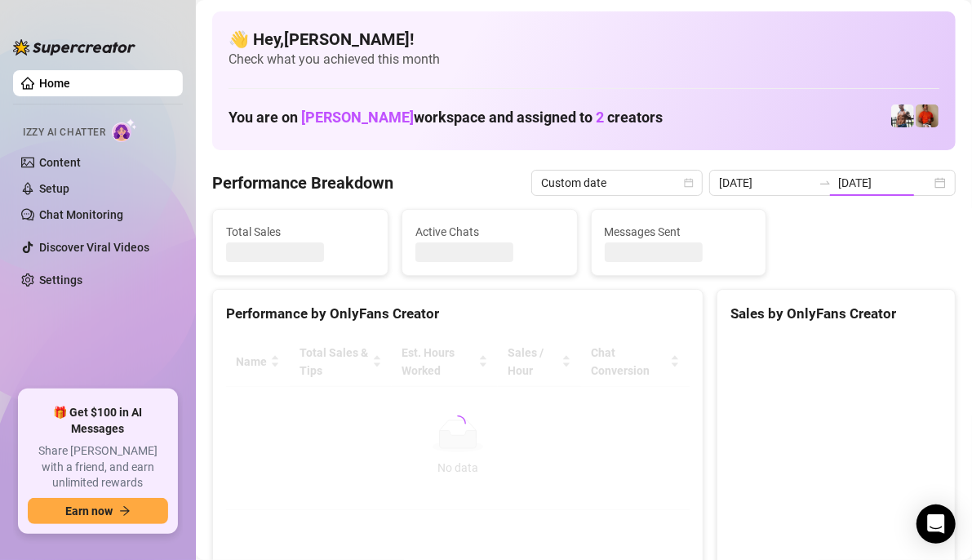 Image resolution: width=972 pixels, height=560 pixels. What do you see at coordinates (74, 47) in the screenshot?
I see `img: logo-BBDzfeDw.svg` at bounding box center [74, 47].